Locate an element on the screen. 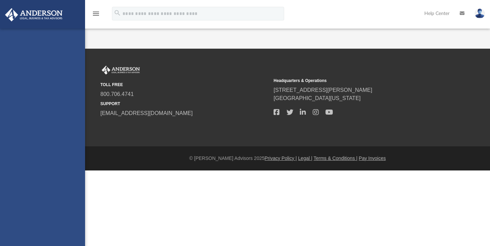 This screenshot has height=246, width=490. a: Terms & Conditions | is located at coordinates (336, 158).